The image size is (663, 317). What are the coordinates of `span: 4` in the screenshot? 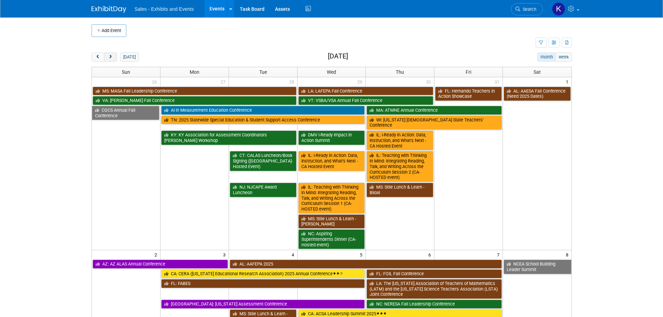 It's located at (294, 255).